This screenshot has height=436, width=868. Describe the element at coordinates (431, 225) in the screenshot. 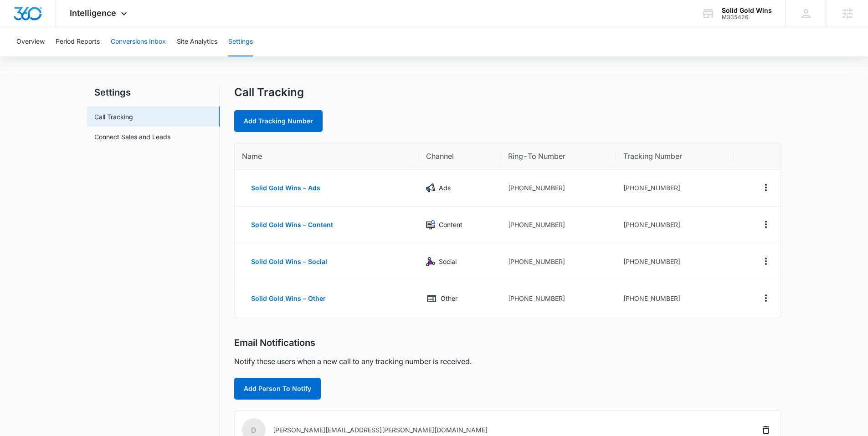

I see `img: Content` at that location.